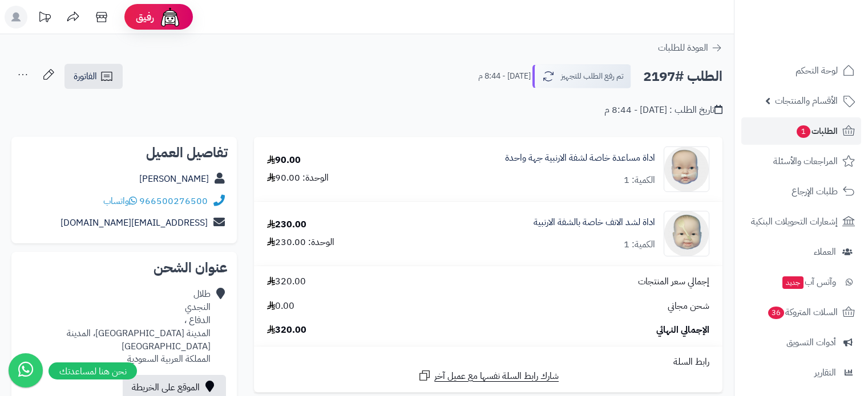  I want to click on div: 230.00, so click(286, 225).